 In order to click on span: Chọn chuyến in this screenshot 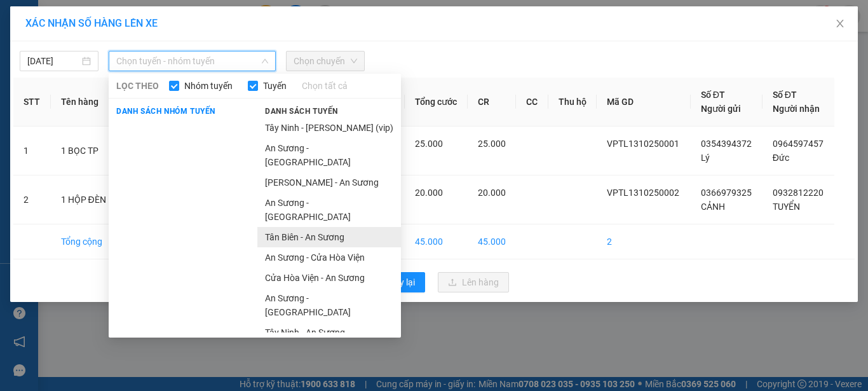, I will do `click(325, 61)`.